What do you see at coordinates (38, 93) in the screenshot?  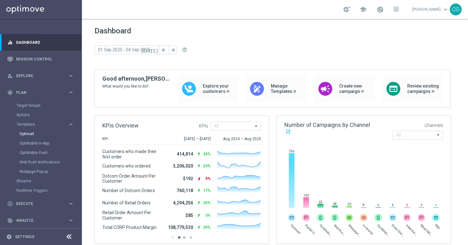 I see `div: Plan` at bounding box center [38, 93].